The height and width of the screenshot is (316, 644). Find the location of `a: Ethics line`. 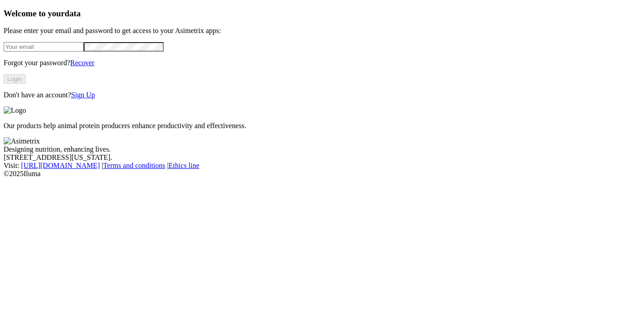

a: Ethics line is located at coordinates (184, 165).